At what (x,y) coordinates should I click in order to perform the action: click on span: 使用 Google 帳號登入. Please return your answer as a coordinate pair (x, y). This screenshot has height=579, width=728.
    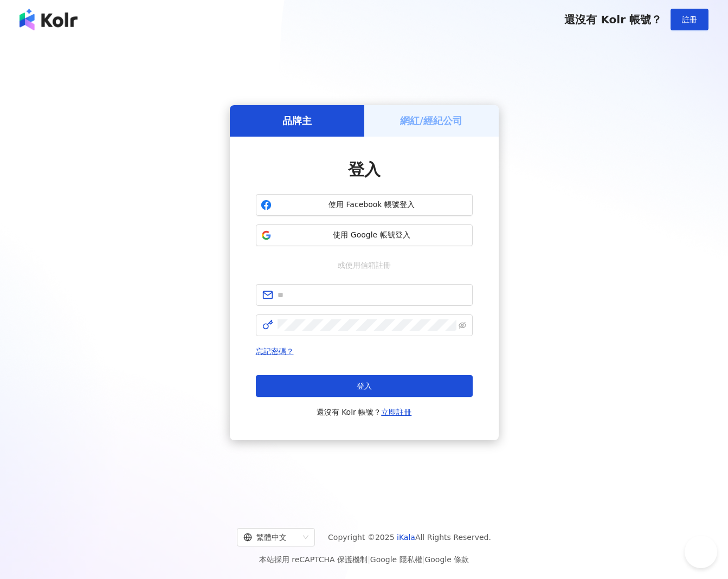
    Looking at the image, I should click on (371, 235).